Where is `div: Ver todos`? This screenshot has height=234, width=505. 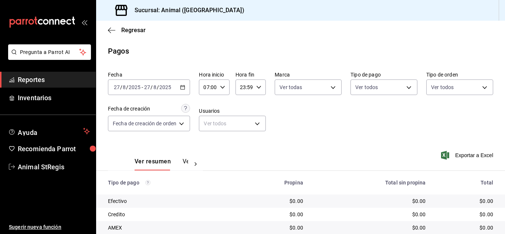 div: Ver todos is located at coordinates (232, 123).